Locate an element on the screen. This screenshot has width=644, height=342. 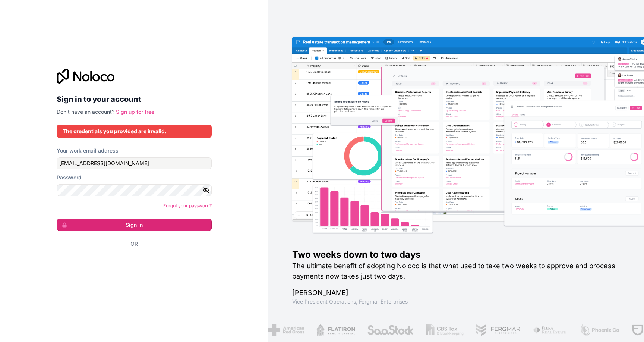
img: /assets/american-red-cross-BAupjrZR.png is located at coordinates (286, 330).